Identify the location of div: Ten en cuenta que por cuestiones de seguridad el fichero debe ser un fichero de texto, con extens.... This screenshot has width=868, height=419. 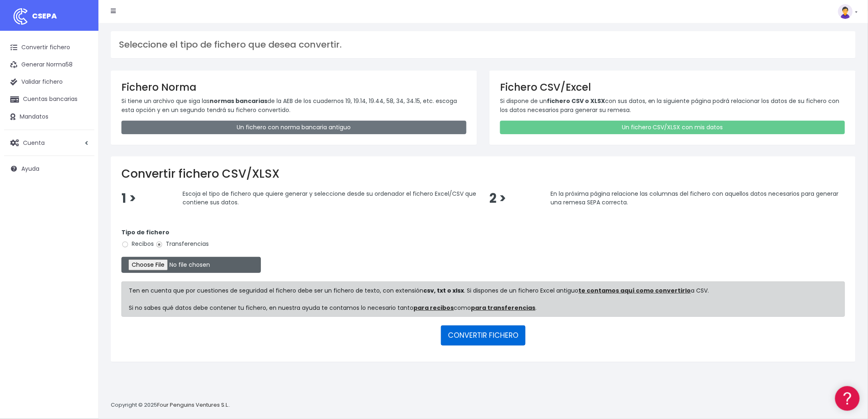
(483, 299).